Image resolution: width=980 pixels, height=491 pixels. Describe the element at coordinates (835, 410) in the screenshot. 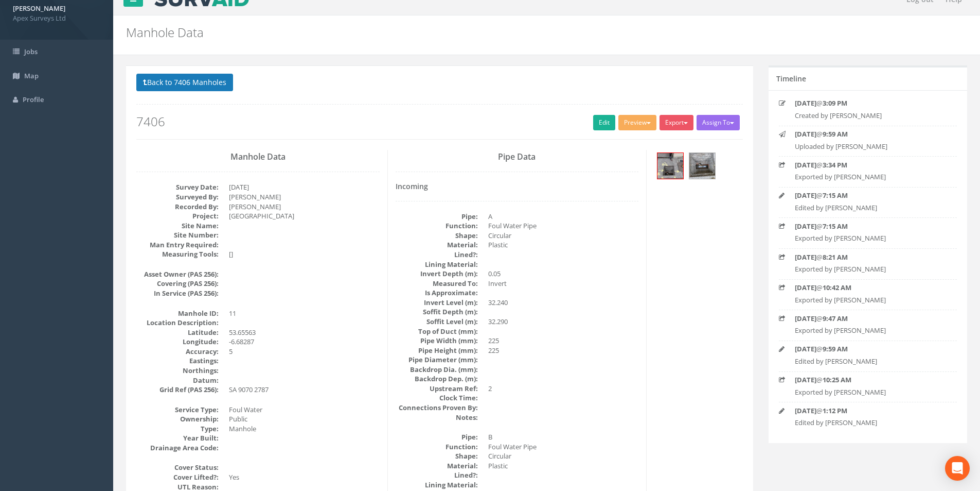

I see `strong: 1:12 PM` at that location.